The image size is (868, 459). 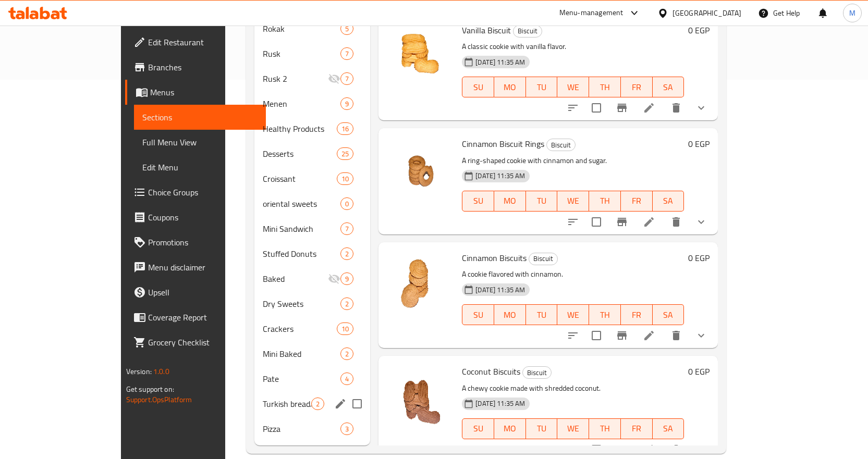 What do you see at coordinates (302, 254) in the screenshot?
I see `span: Stuffed Donuts` at bounding box center [302, 254].